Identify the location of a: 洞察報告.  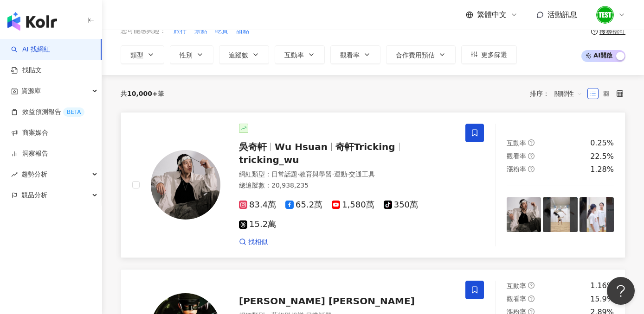
(30, 154).